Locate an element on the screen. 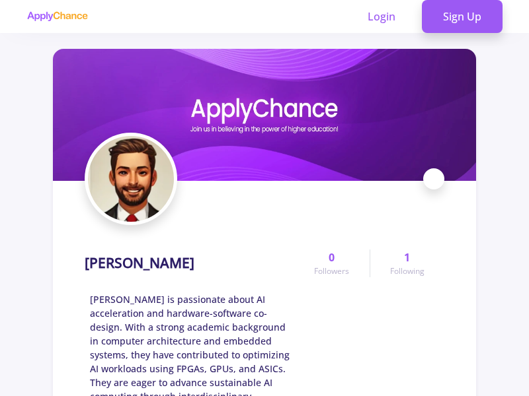  a: 0Followers is located at coordinates (331, 264).